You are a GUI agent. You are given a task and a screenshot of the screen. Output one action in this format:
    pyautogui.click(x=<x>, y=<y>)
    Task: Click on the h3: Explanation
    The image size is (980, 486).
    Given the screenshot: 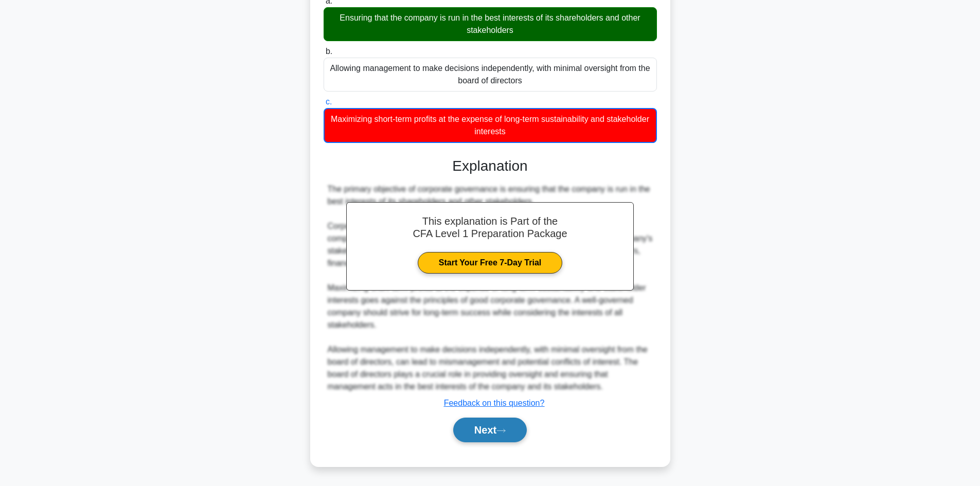 What is the action you would take?
    pyautogui.click(x=490, y=166)
    